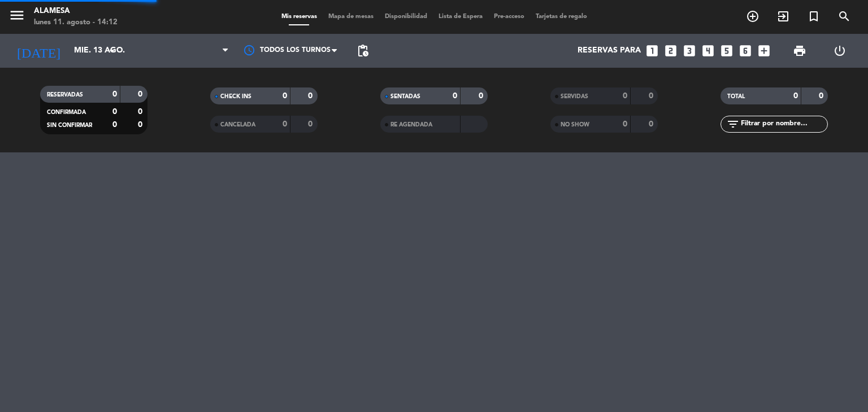  I want to click on span: Pre-acceso, so click(509, 16).